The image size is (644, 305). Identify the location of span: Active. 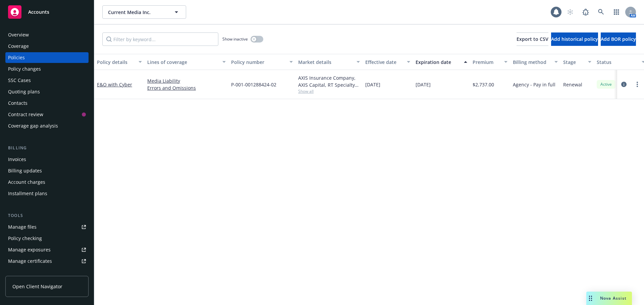
(606, 85).